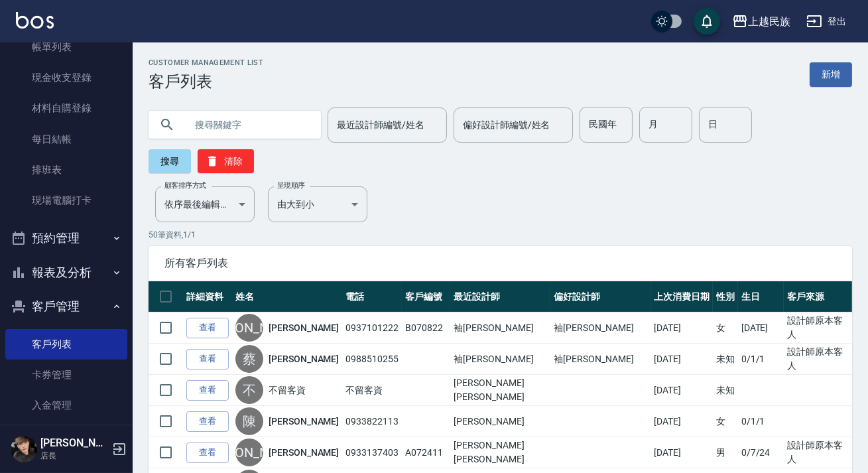 The image size is (868, 473). Describe the element at coordinates (291, 185) in the screenshot. I see `label: 呈現順序` at that location.